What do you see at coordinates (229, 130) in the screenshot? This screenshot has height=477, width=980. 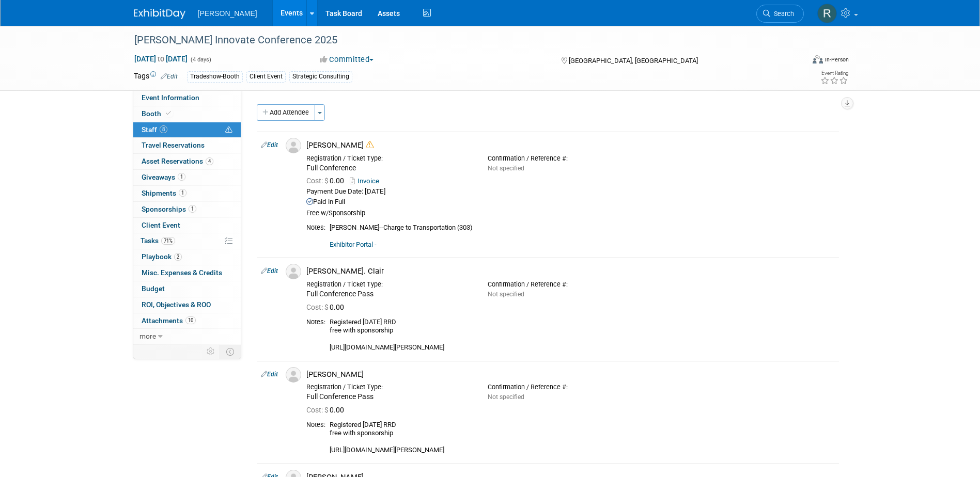 I see `span: Potential Scheduling Conflict -- at least one attendee is tagged in another overlapping event.` at bounding box center [229, 130].